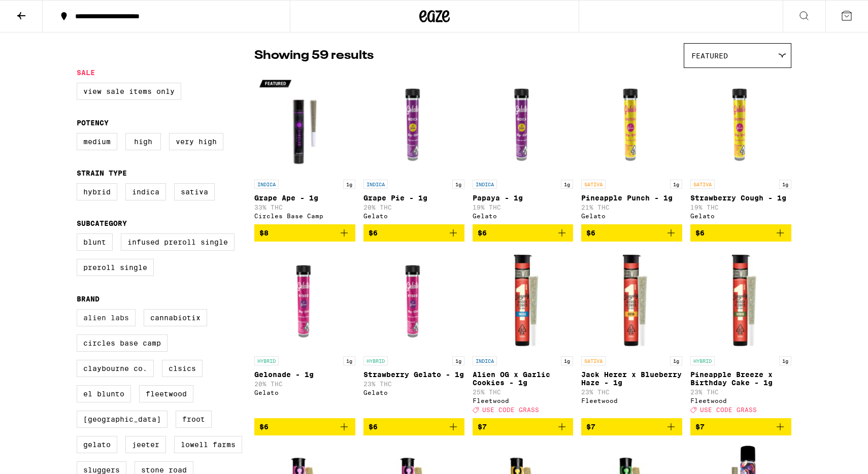 Image resolution: width=868 pixels, height=474 pixels. Describe the element at coordinates (511, 410) in the screenshot. I see `span: USE CODE GRASS` at that location.